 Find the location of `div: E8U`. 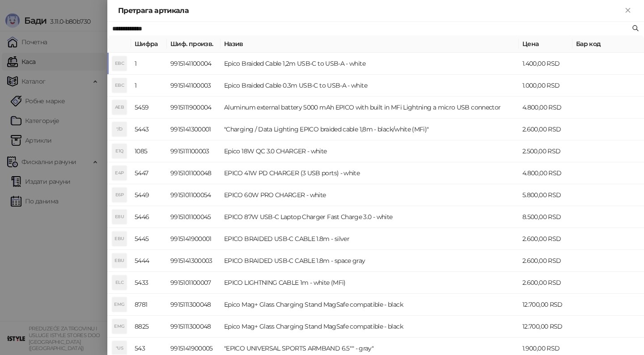

div: E8U is located at coordinates (119, 217).